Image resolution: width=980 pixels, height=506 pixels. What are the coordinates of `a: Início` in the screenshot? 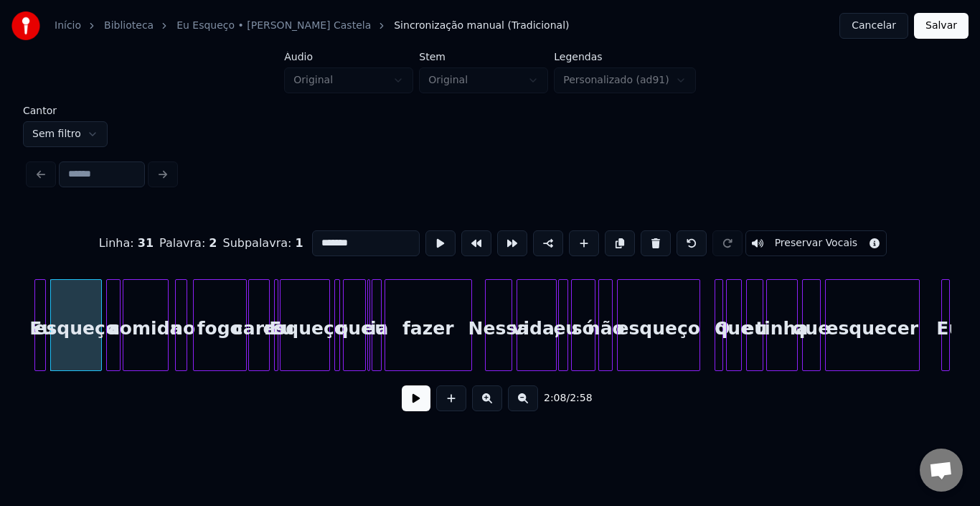 It's located at (67, 25).